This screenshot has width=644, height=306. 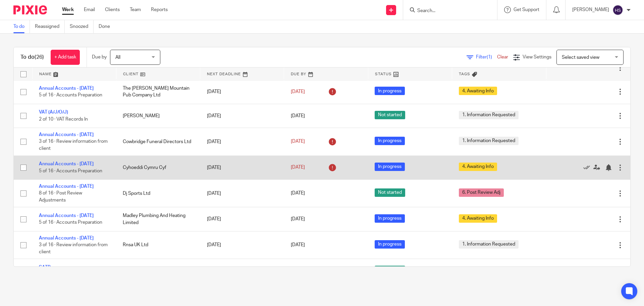 What do you see at coordinates (158, 245) in the screenshot?
I see `td: Rnsa UK Ltd` at bounding box center [158, 245].